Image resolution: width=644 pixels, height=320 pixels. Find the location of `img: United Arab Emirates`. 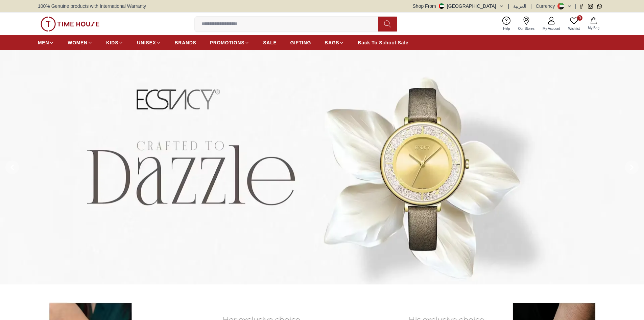

img: United Arab Emirates is located at coordinates (442, 6).